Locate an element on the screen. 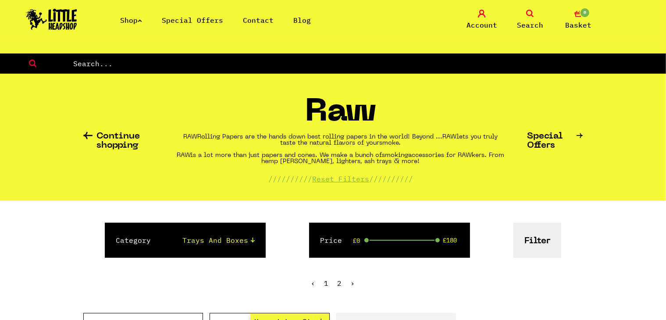 This screenshot has height=320, width=666. a: « Previous is located at coordinates (314, 283).